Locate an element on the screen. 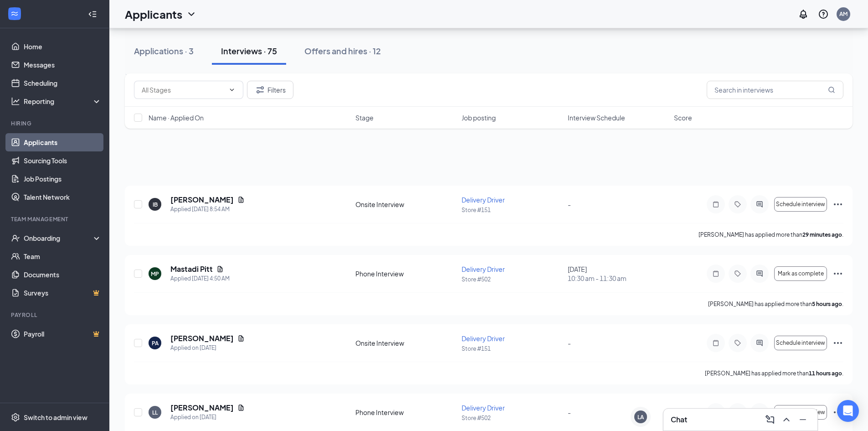 The image size is (868, 431). svg: ChevronUp is located at coordinates (786, 419).